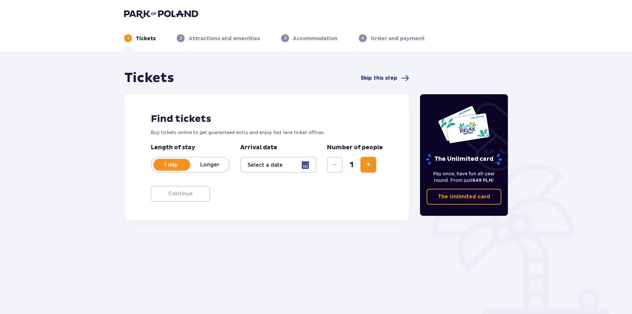 This screenshot has width=632, height=314. I want to click on p: Tickets, so click(146, 39).